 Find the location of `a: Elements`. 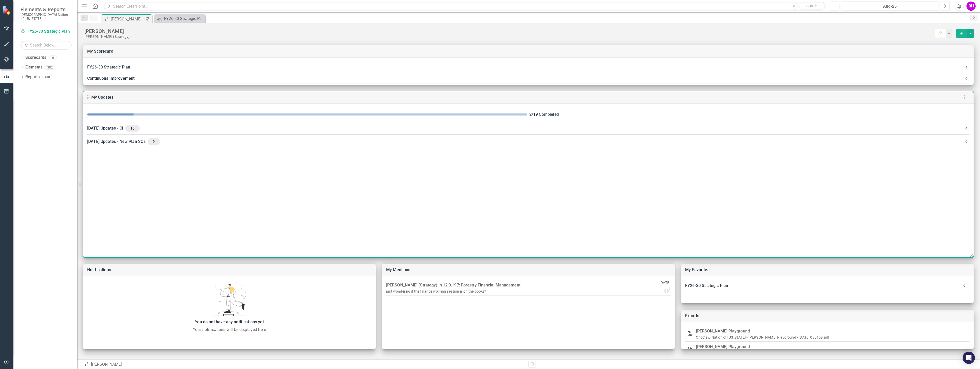

a: Elements is located at coordinates (34, 67).